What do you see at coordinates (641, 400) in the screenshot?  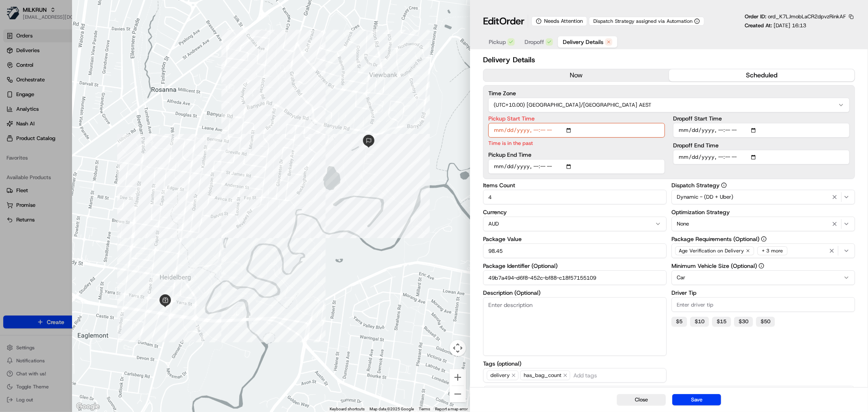 I see `button: Close` at bounding box center [641, 400].